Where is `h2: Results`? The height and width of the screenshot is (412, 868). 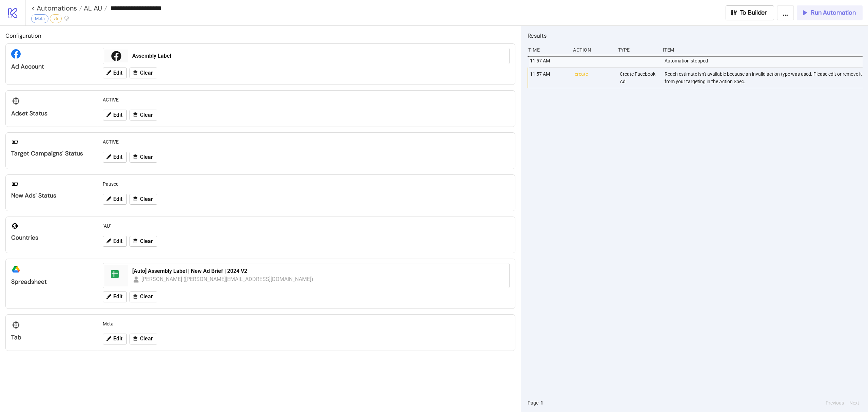 h2: Results is located at coordinates (695, 35).